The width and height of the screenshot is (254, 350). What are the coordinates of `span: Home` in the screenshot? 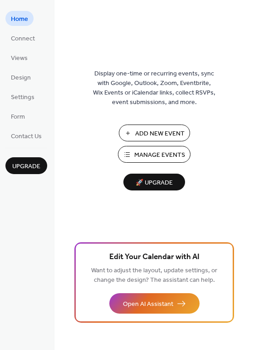 It's located at (20, 19).